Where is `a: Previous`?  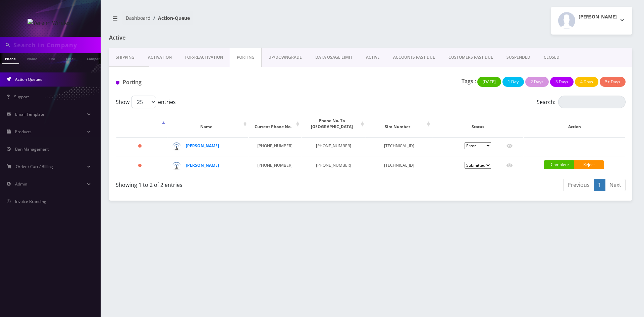
a: Previous is located at coordinates (578, 185).